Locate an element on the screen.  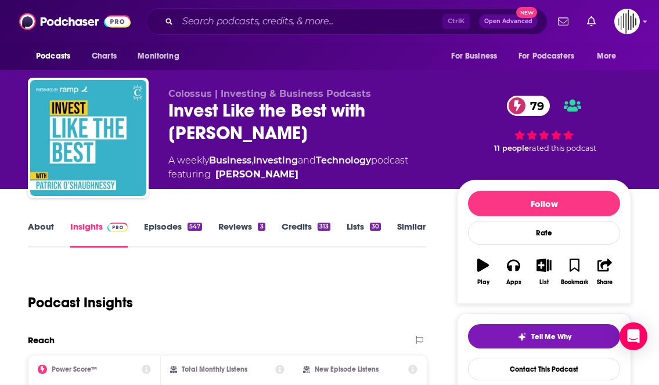
a: InsightsPodchaser Pro is located at coordinates (99, 234).